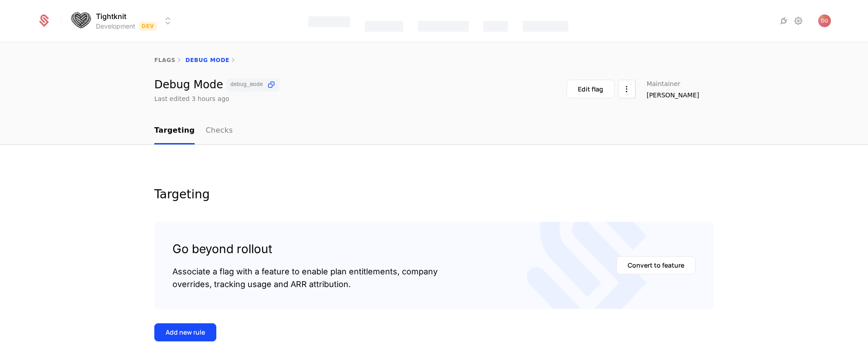  Describe the element at coordinates (798, 21) in the screenshot. I see `a: Settings` at that location.